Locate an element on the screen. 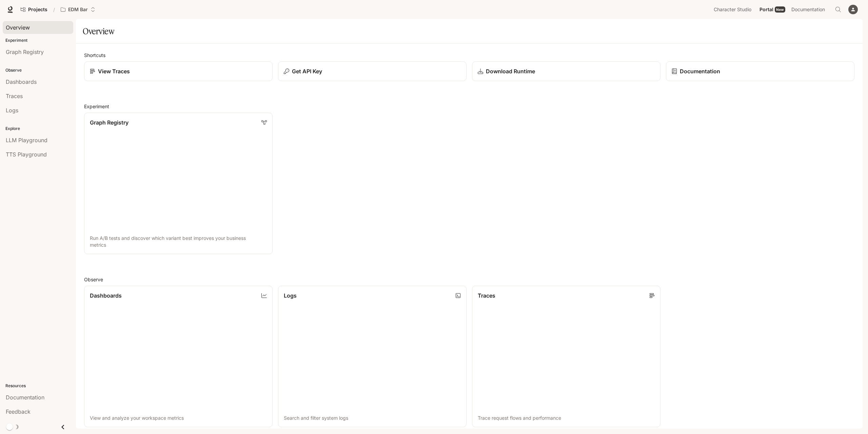 The height and width of the screenshot is (434, 868). a: PortalNew is located at coordinates (773, 10).